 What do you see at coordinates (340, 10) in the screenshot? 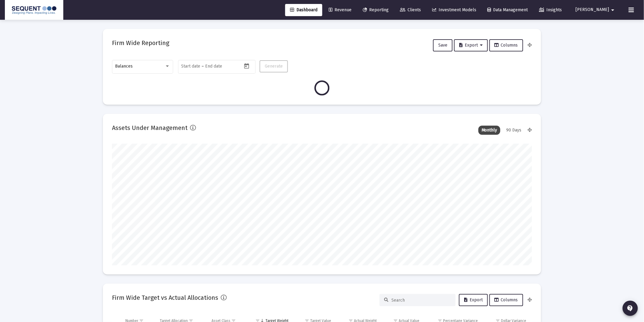
I see `a: Revenue` at bounding box center [340, 10].